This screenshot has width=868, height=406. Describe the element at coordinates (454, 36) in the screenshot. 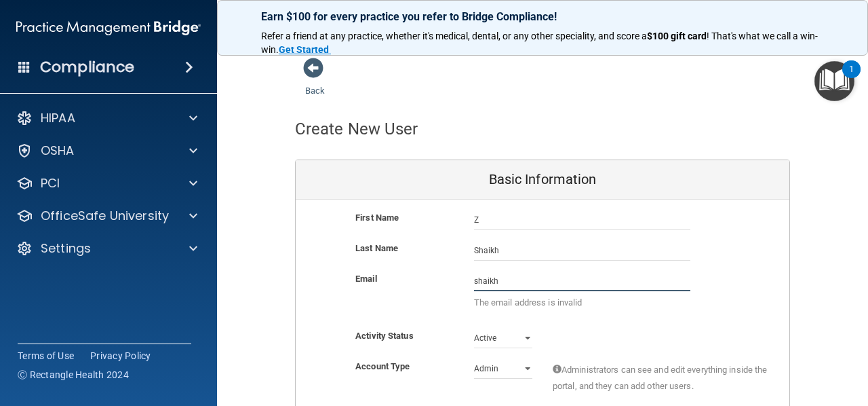

I see `span: Refer a friend at any practice, whether it's medical, dental, or any other speciality, and score a` at that location.